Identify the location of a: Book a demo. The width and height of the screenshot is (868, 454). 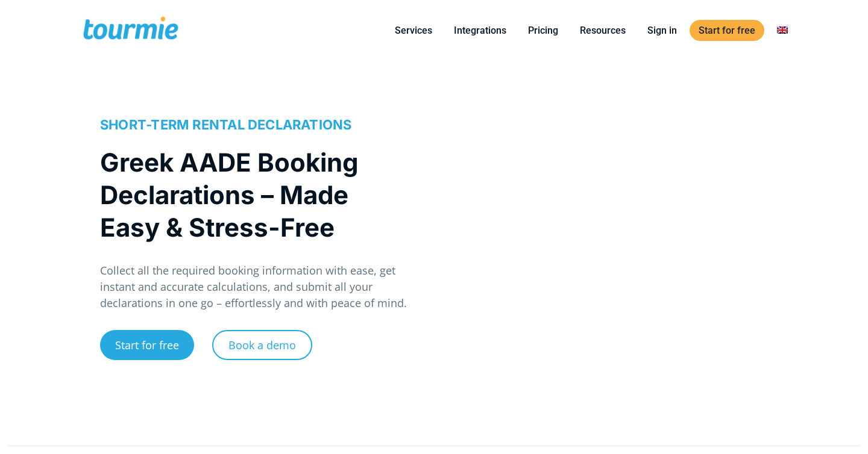
(262, 345).